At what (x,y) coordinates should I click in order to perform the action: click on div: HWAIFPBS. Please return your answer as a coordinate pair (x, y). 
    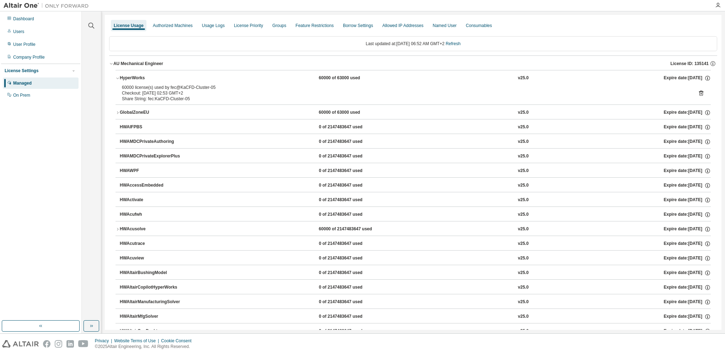
    Looking at the image, I should click on (152, 127).